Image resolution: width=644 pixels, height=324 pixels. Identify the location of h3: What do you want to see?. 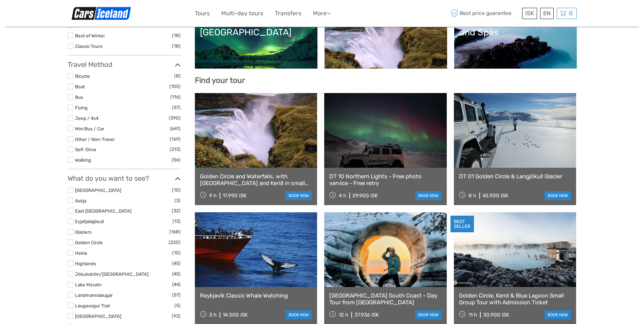
(124, 179).